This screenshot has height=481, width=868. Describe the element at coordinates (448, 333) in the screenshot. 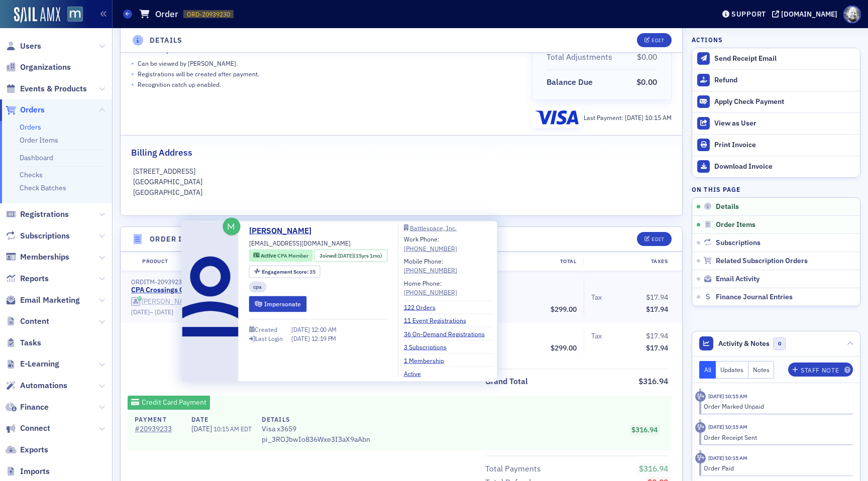

I see `a: 36 On-Demand Registrations` at that location.